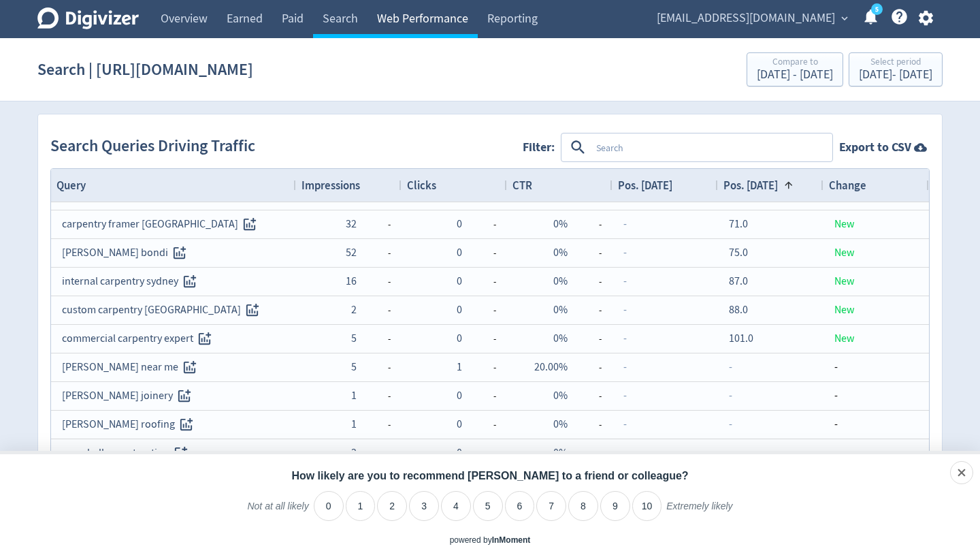  Describe the element at coordinates (351, 281) in the screenshot. I see `span: 16` at that location.